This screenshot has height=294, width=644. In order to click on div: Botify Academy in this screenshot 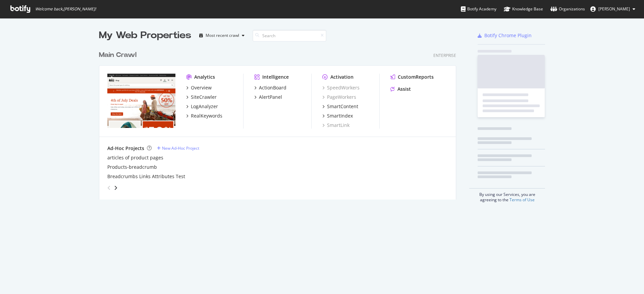, I will do `click(478, 9)`.